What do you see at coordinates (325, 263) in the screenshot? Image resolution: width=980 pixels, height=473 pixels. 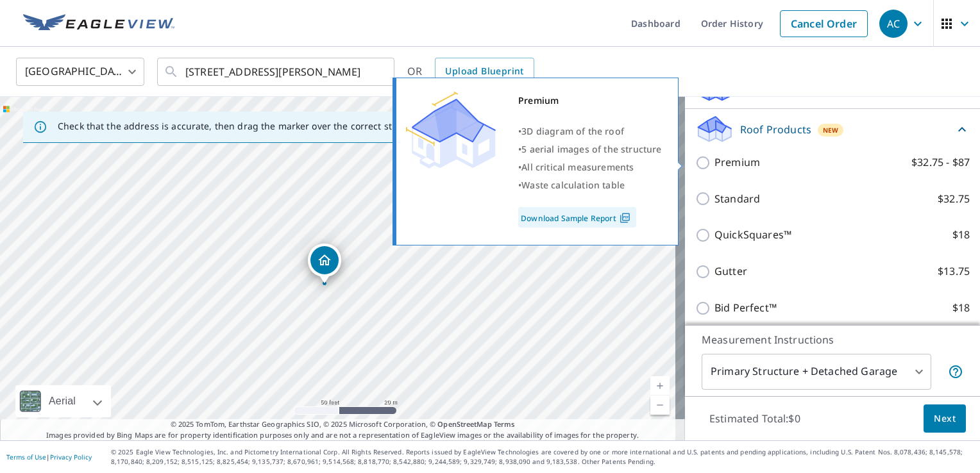 I see `div: Dropped pin, building 1, Residential property, 2439 Joyce Ln Naperville, IL 60564` at bounding box center [325, 263].